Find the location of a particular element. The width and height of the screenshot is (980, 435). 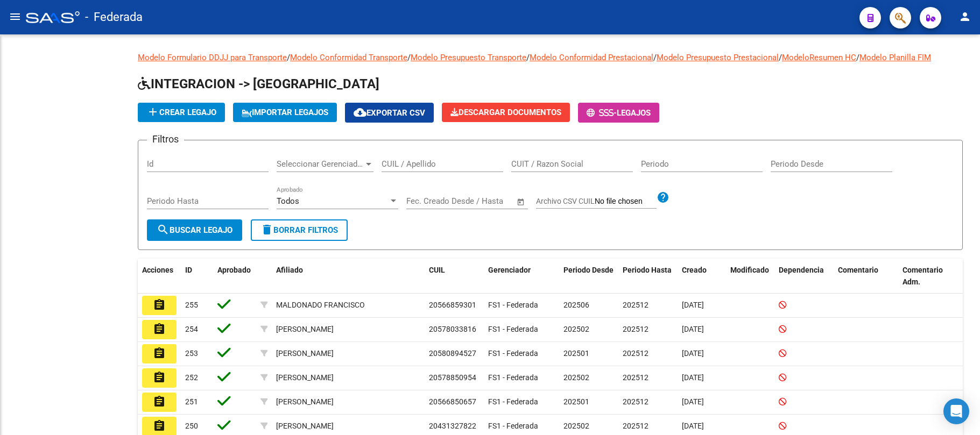

datatable-header-cell: Periodo Desde is located at coordinates (588, 277).